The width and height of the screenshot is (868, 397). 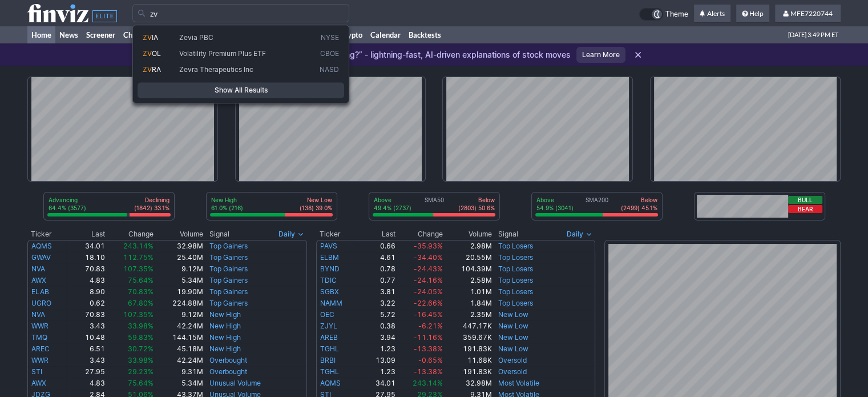 I want to click on a: ELBM, so click(x=329, y=257).